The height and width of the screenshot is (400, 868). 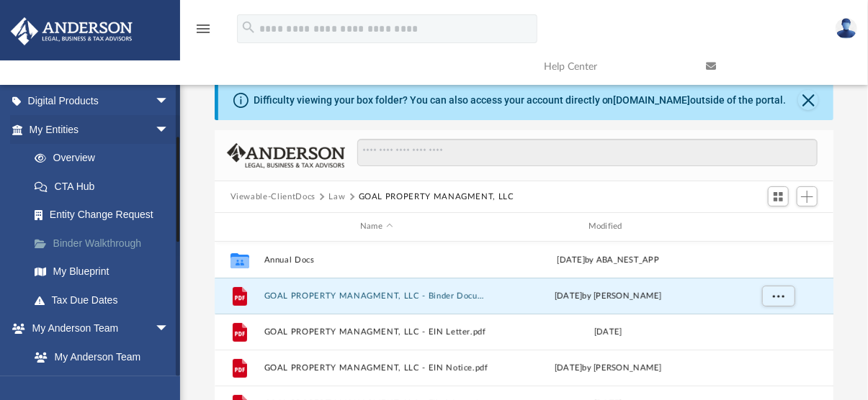 I want to click on a: CTA Hub, so click(x=105, y=186).